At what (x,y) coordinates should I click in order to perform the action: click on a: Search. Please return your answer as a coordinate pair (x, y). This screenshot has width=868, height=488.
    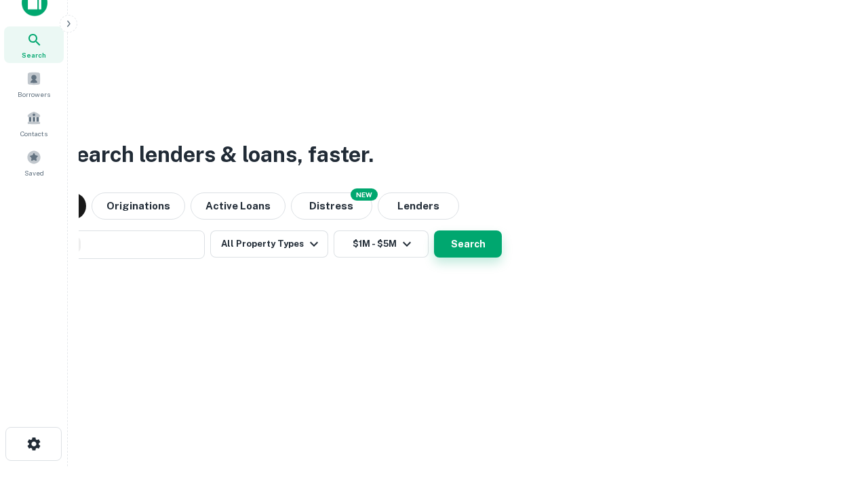
    Looking at the image, I should click on (34, 44).